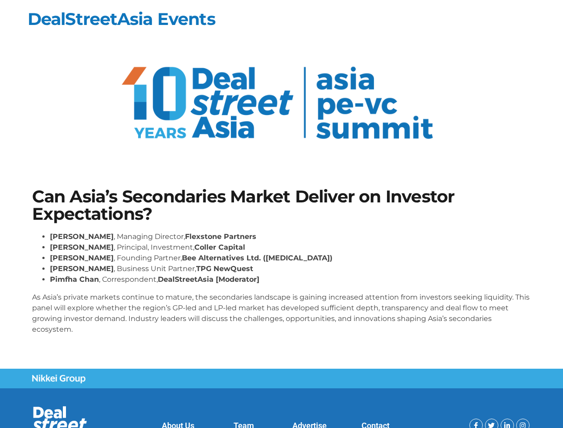 The image size is (563, 428). I want to click on p: As Asia’s private markets continue to mature, the secondaries landscape is gaining increased atte..., so click(282, 313).